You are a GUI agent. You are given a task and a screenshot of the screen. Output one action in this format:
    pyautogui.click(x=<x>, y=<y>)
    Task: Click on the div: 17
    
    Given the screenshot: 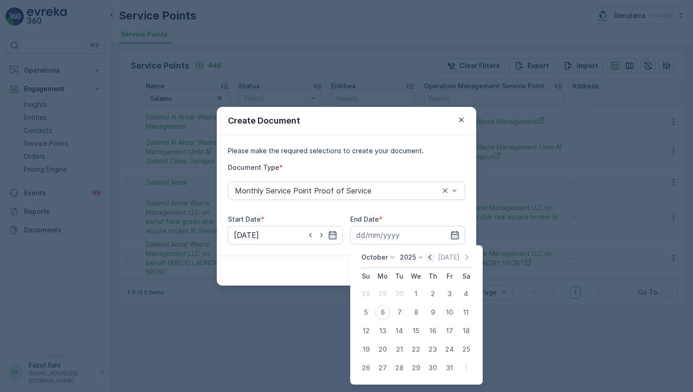 What is the action you would take?
    pyautogui.click(x=449, y=331)
    